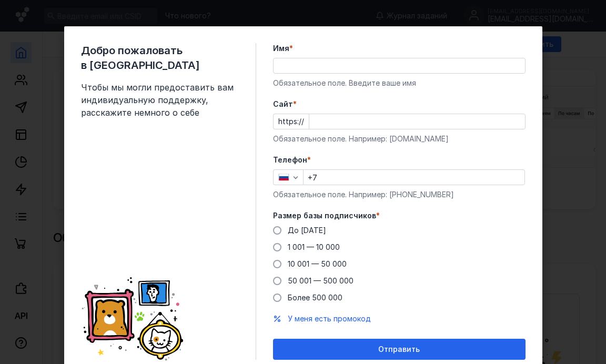 Image resolution: width=606 pixels, height=364 pixels. Describe the element at coordinates (399, 83) in the screenshot. I see `div: Обязательное поле. Введите ваше имя` at that location.